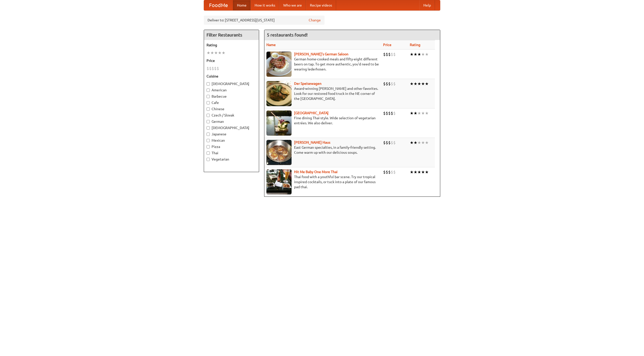 Image resolution: width=644 pixels, height=356 pixels. Describe the element at coordinates (208, 140) in the screenshot. I see `input: Mexican` at that location.